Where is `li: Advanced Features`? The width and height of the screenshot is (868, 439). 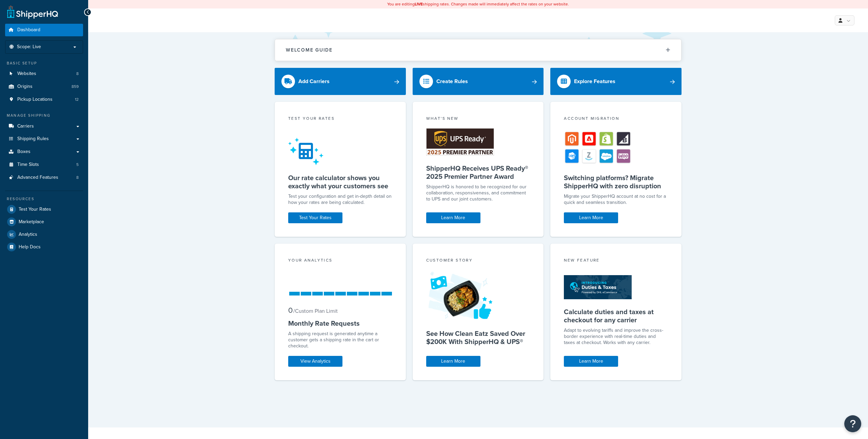
li: Advanced Features is located at coordinates (44, 178).